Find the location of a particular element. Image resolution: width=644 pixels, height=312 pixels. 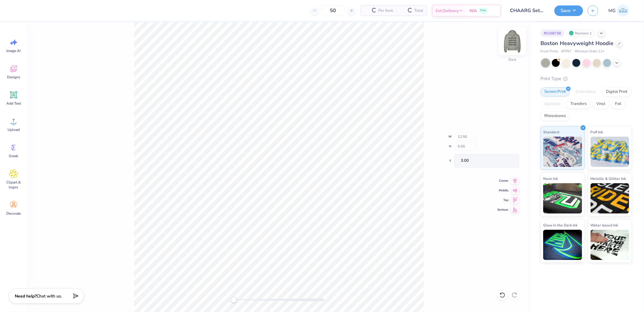

span: MG is located at coordinates (612, 10).